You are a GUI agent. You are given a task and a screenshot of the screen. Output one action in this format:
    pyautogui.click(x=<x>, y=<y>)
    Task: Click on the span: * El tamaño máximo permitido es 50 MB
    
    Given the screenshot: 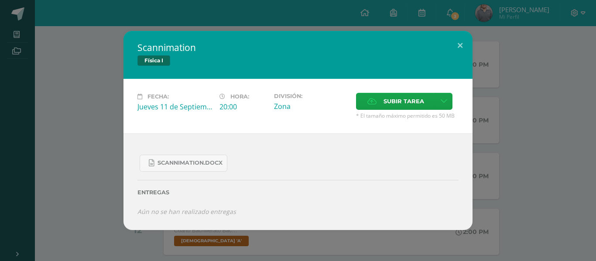 What is the action you would take?
    pyautogui.click(x=407, y=116)
    